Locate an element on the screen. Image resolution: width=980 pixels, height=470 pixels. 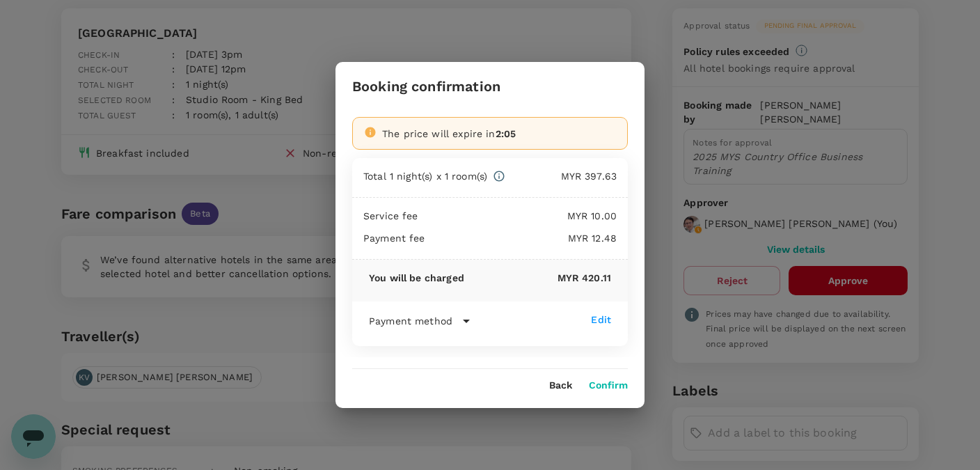
button: Back is located at coordinates (560, 386).